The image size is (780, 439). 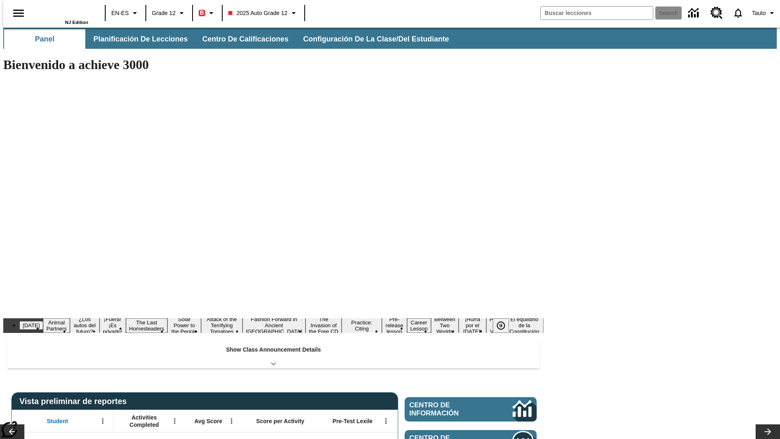 I want to click on button: Planificación de lecciones, so click(x=141, y=39).